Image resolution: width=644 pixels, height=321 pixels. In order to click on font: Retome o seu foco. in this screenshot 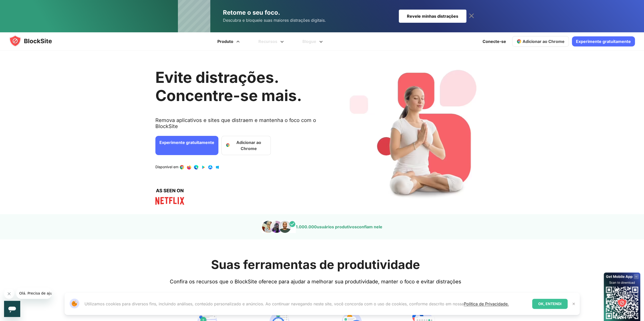, I will do `click(252, 13)`.